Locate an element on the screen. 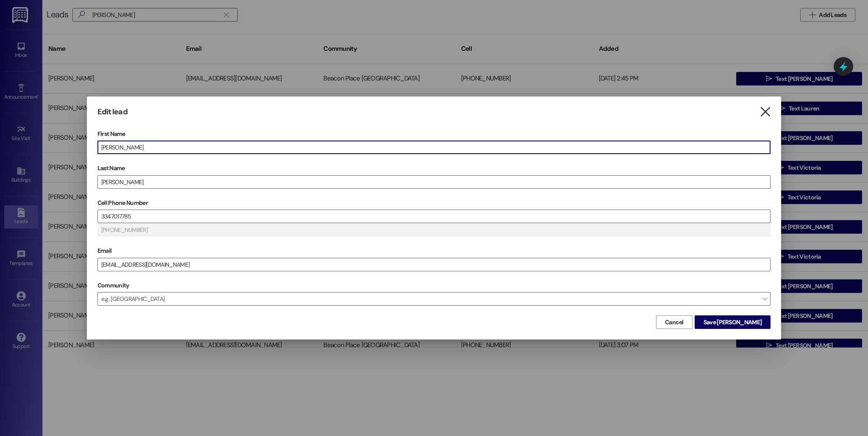 Image resolution: width=868 pixels, height=436 pixels. label: First Name is located at coordinates (434, 134).